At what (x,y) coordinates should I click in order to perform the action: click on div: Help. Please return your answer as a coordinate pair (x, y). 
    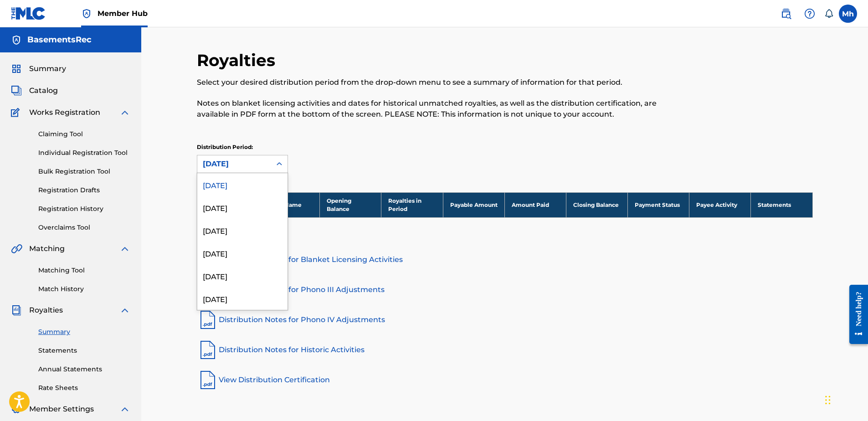
    Looking at the image, I should click on (810, 14).